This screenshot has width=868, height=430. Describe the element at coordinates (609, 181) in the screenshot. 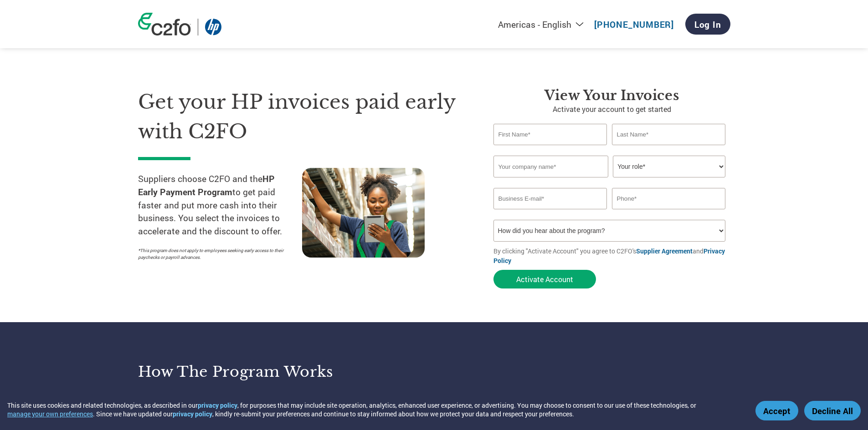

I see `div: Invalid company name or company name is too long` at that location.